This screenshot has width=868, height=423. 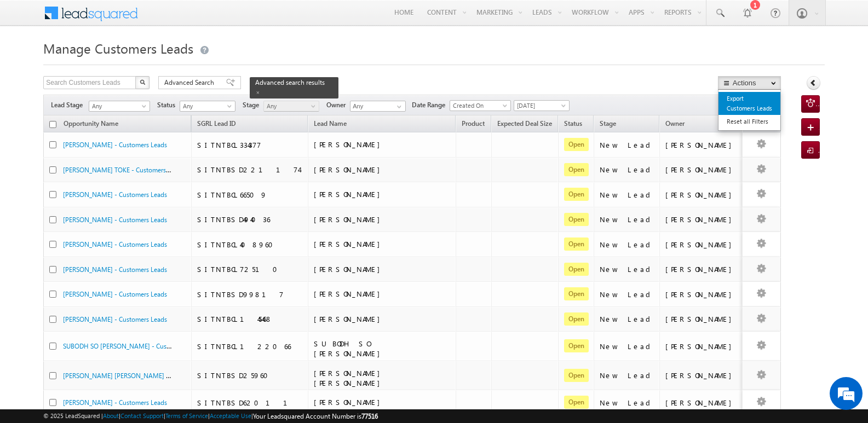 I want to click on div: SITNTBSD494036, so click(x=250, y=219).